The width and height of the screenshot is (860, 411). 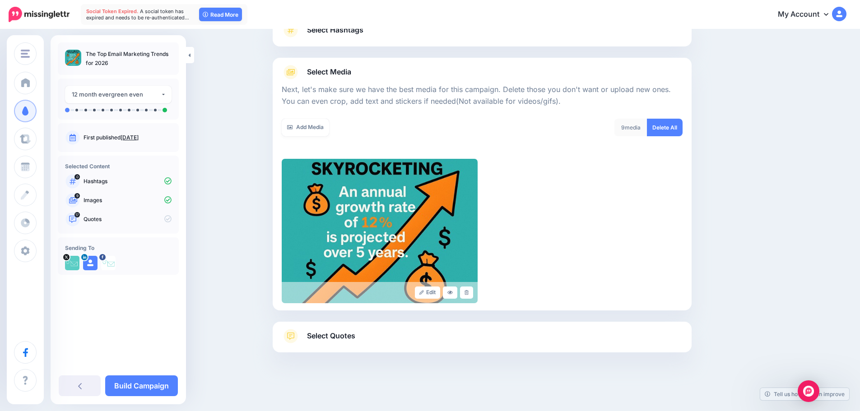 I want to click on img: 30eb5900d77ec0808615a23fd4fbaceb_large.jpg, so click(x=380, y=231).